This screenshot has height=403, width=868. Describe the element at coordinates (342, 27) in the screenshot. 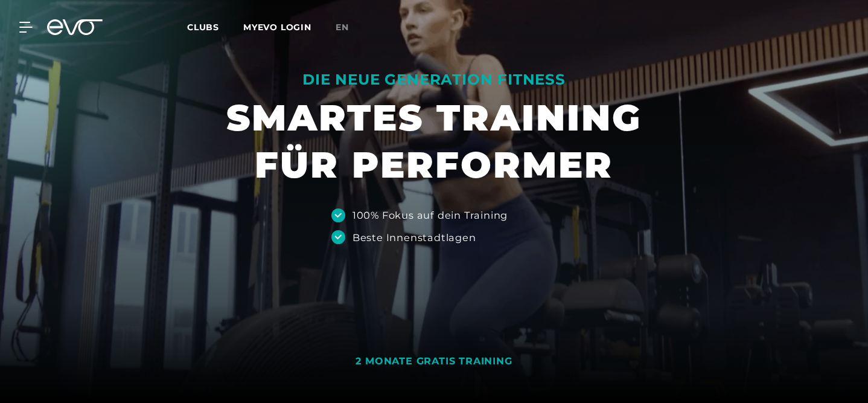

I see `span: en` at that location.